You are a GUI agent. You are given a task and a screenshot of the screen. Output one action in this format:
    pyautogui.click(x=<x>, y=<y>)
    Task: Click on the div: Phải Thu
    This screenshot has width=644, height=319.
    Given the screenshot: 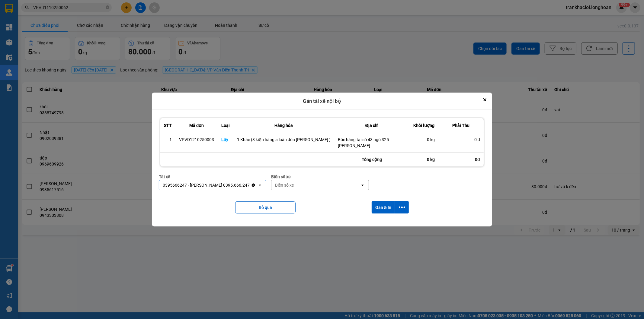 What is the action you would take?
    pyautogui.click(x=461, y=125)
    